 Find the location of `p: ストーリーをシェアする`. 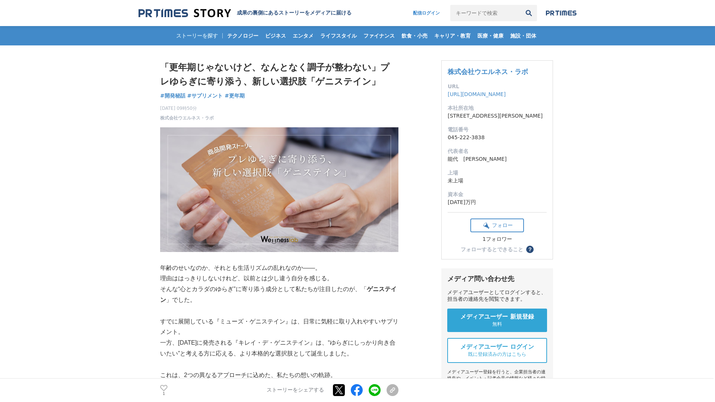

p: ストーリーをシェアする is located at coordinates (295, 391).